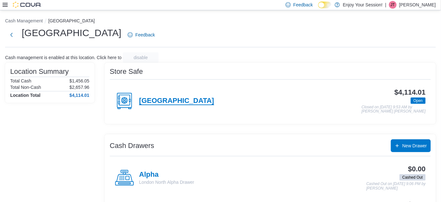 This screenshot has width=441, height=202. I want to click on button: disable, so click(141, 57).